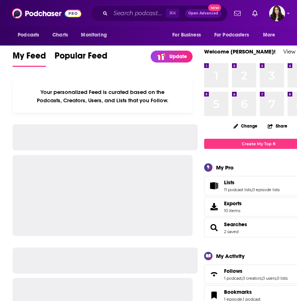  I want to click on span: Podcasts, so click(28, 35).